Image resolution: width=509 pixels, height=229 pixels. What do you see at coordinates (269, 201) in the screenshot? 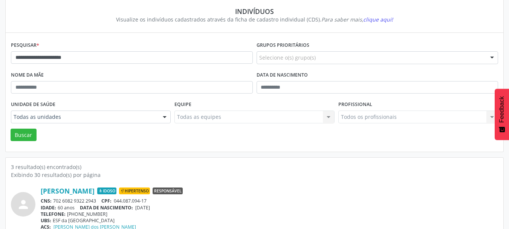
I see `div: 702 6082 9322 2943` at bounding box center [269, 201].